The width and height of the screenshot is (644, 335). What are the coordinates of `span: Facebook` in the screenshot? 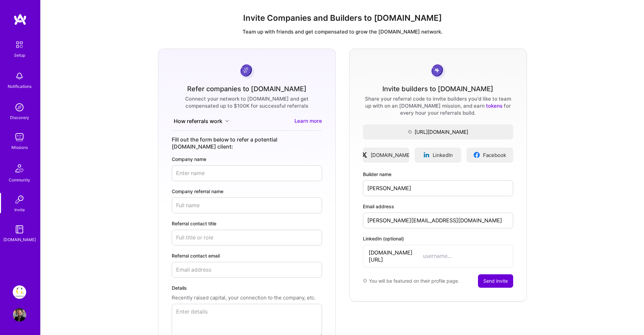 It's located at (494, 155).